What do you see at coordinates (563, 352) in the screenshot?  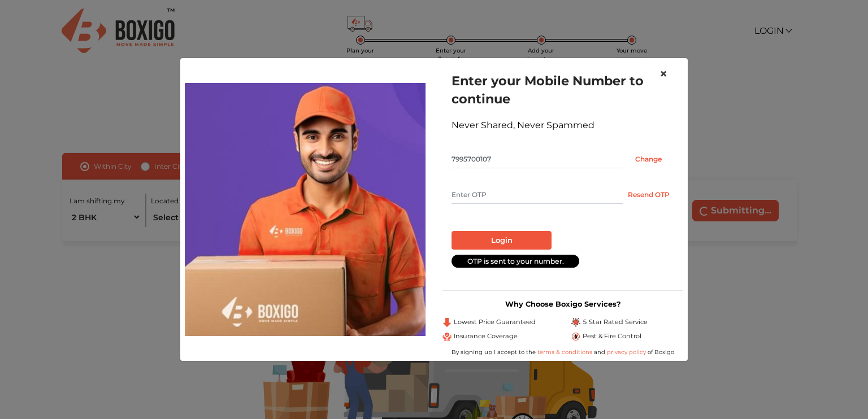 I see `div: By signing up I accept to the and of Boxigo` at bounding box center [563, 352].